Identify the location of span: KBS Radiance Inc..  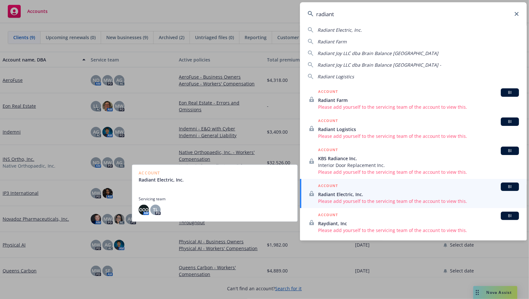
(418, 158).